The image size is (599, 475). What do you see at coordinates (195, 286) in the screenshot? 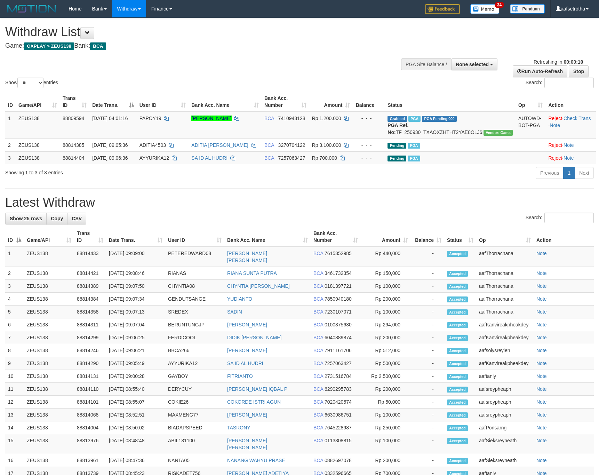
I see `td: CHYNTIA08` at bounding box center [195, 286].